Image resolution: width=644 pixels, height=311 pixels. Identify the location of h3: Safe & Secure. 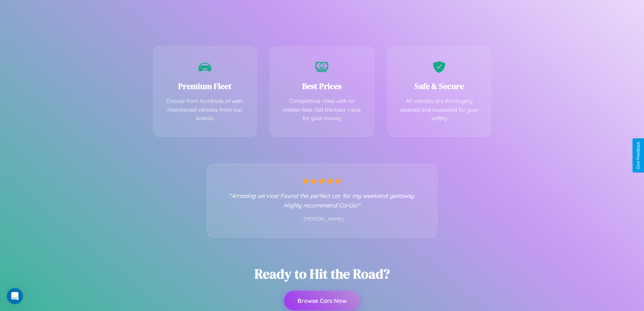
(439, 86).